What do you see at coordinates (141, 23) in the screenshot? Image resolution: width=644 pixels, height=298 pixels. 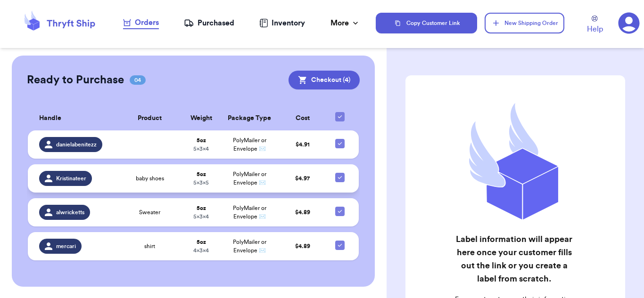 I see `a: Orders` at bounding box center [141, 23].